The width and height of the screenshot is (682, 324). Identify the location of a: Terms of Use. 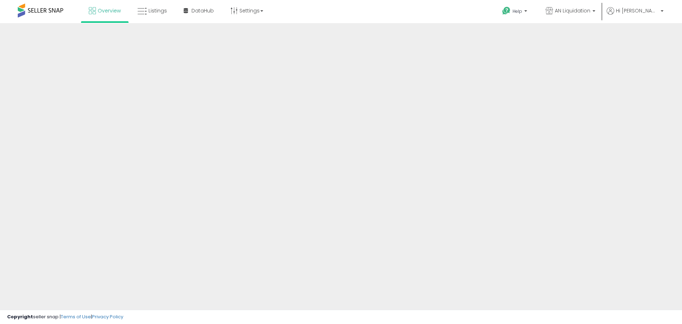
(76, 316).